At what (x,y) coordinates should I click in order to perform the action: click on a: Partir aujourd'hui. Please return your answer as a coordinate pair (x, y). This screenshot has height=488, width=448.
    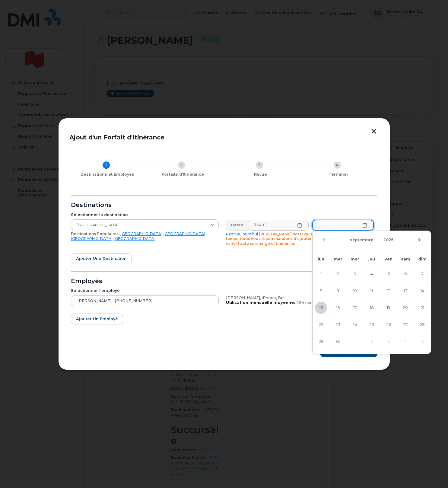
    Looking at the image, I should click on (242, 234).